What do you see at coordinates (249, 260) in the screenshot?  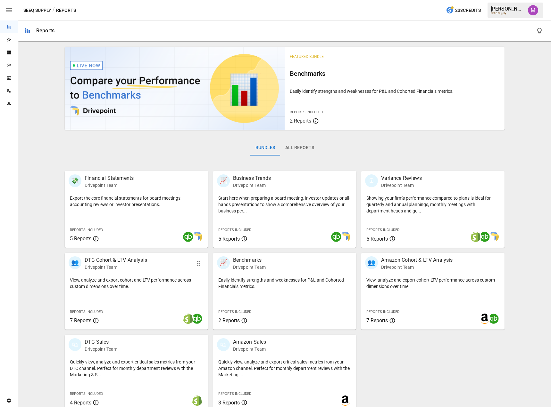 I see `p: Benchmarks` at bounding box center [249, 260].